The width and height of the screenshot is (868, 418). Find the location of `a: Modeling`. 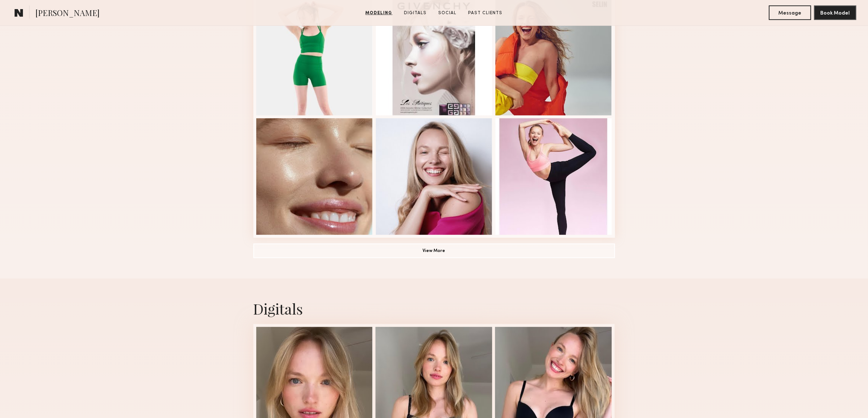

a: Modeling is located at coordinates (379, 13).